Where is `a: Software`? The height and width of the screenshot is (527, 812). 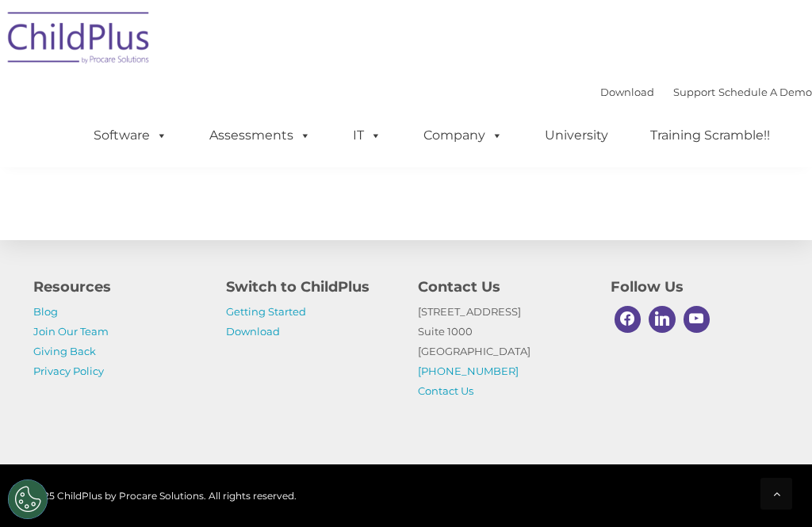 a: Software is located at coordinates (130, 136).